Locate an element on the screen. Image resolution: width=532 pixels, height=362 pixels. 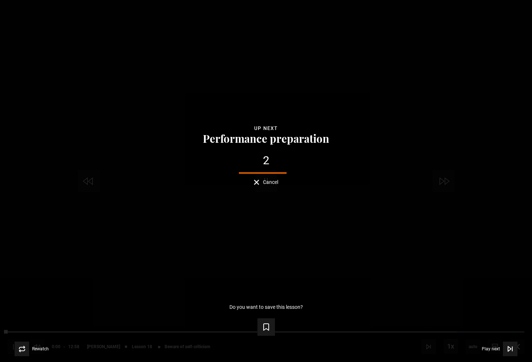
button: Cancel is located at coordinates (266, 182).